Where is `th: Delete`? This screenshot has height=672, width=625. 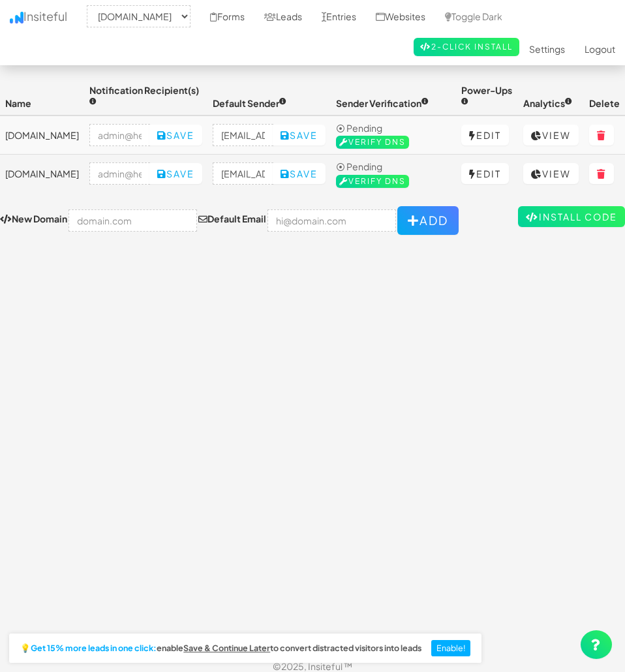 th: Delete is located at coordinates (604, 96).